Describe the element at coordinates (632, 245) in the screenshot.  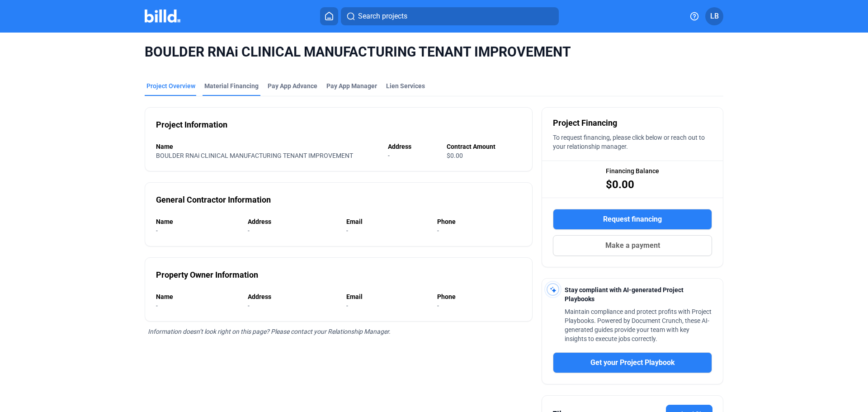
I see `button: Make a payment` at that location.